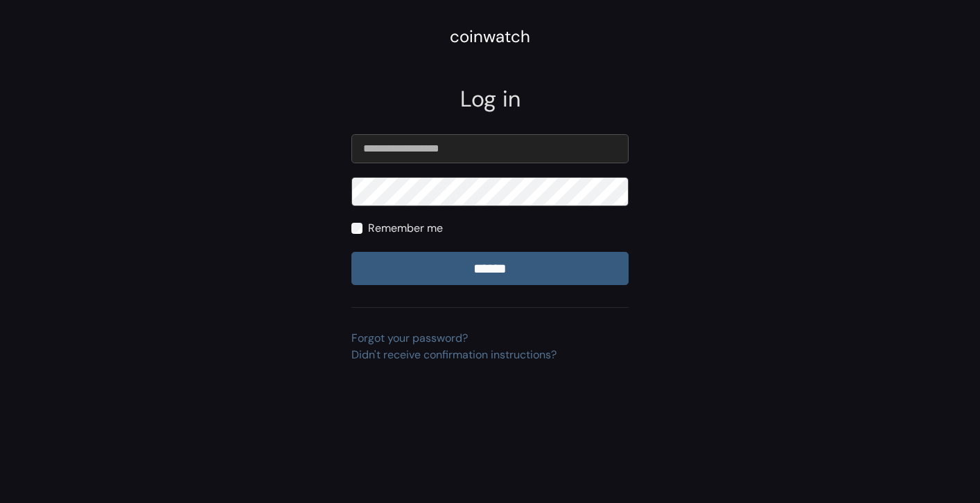 Image resolution: width=980 pixels, height=503 pixels. Describe the element at coordinates (406, 229) in the screenshot. I see `label: Remember me` at that location.